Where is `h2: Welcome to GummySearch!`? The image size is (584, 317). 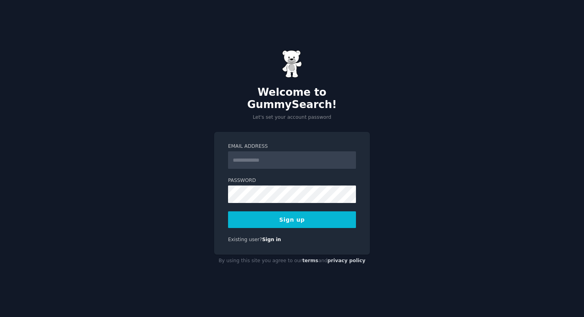 h2: Welcome to GummySearch! is located at coordinates (292, 99).